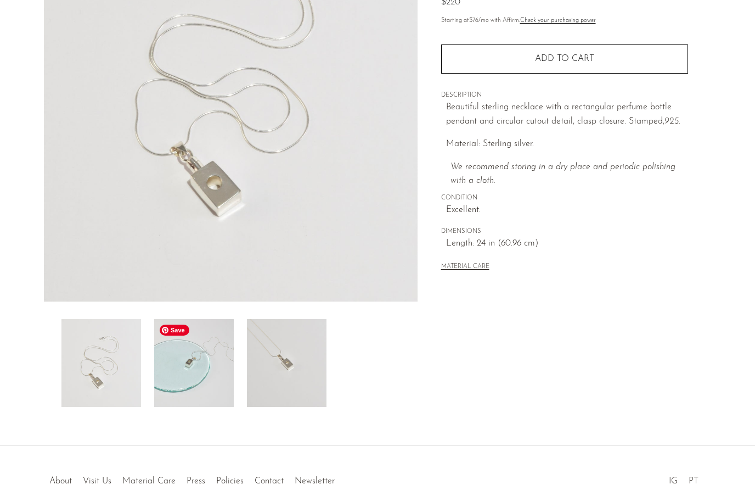  What do you see at coordinates (673, 121) in the screenshot?
I see `em: 925.` at bounding box center [673, 121].